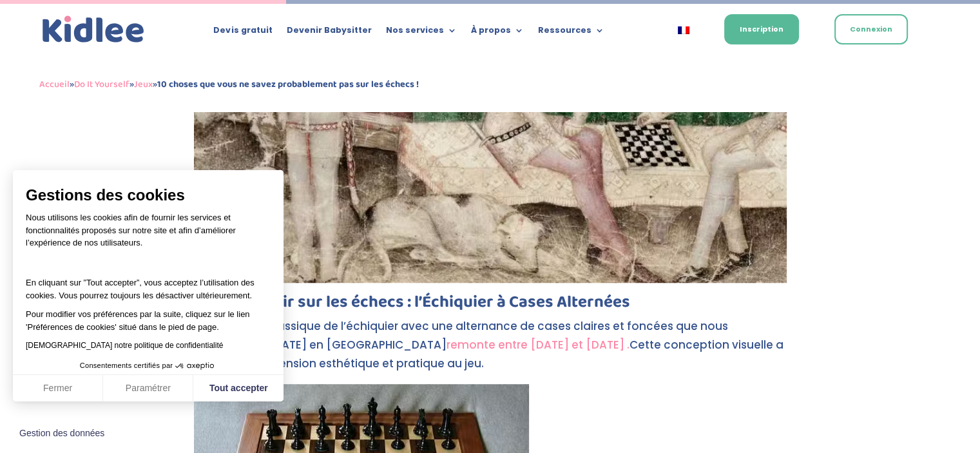  Describe the element at coordinates (496, 33) in the screenshot. I see `a: À propos` at that location.